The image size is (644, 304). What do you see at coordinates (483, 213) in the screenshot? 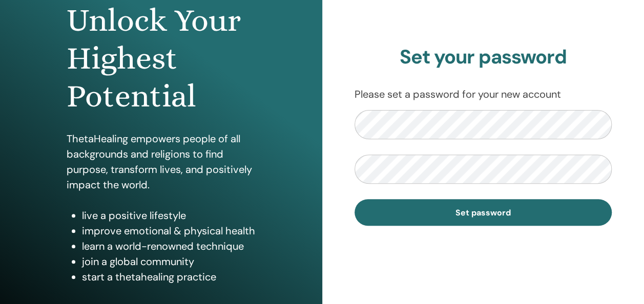
I see `span: Set password` at bounding box center [483, 213].